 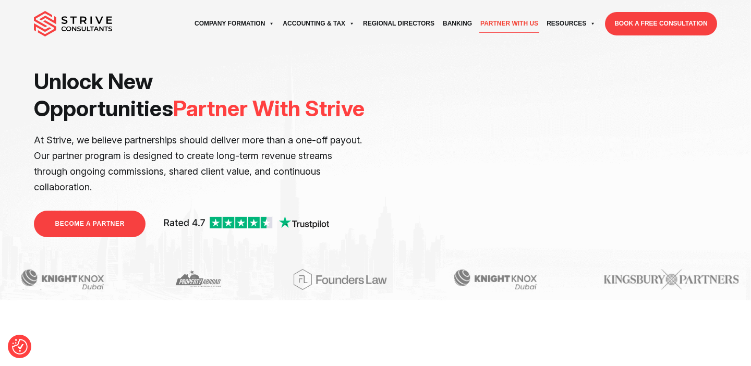 What do you see at coordinates (201, 164) in the screenshot?
I see `p: At Strive, we believe partnerships should deliver more than a one-off payout. Our partner program...` at bounding box center [201, 164].